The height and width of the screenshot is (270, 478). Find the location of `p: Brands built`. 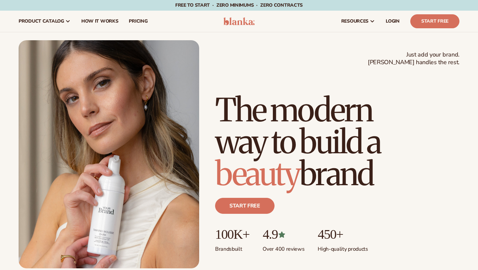

p: Brands built is located at coordinates (232, 247).